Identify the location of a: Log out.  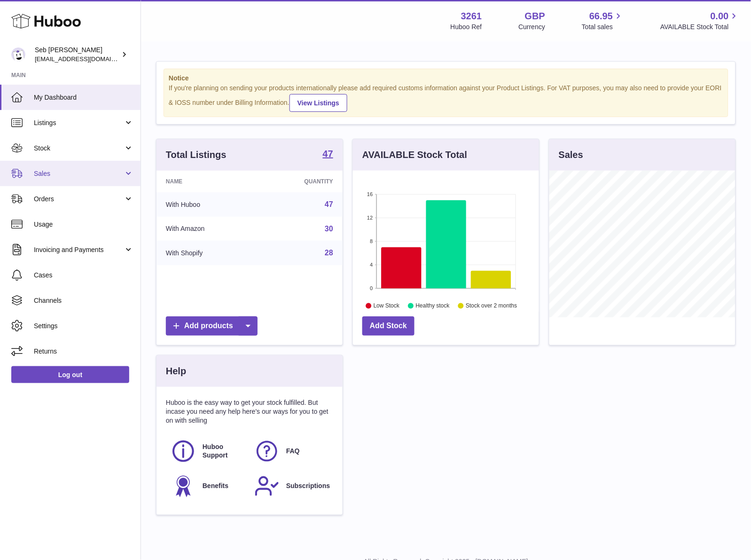
(70, 375).